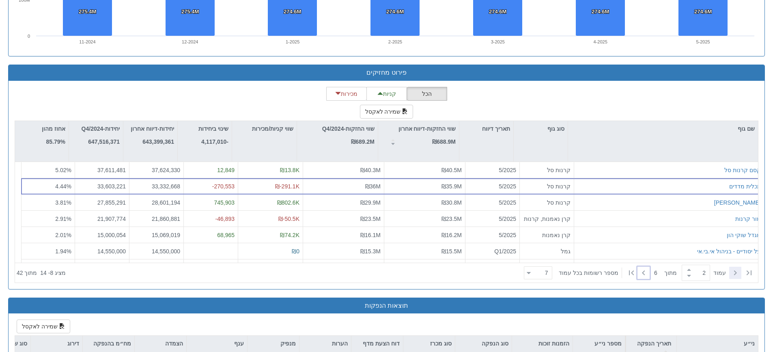 The image size is (773, 352). I want to click on div: הערות, so click(325, 343).